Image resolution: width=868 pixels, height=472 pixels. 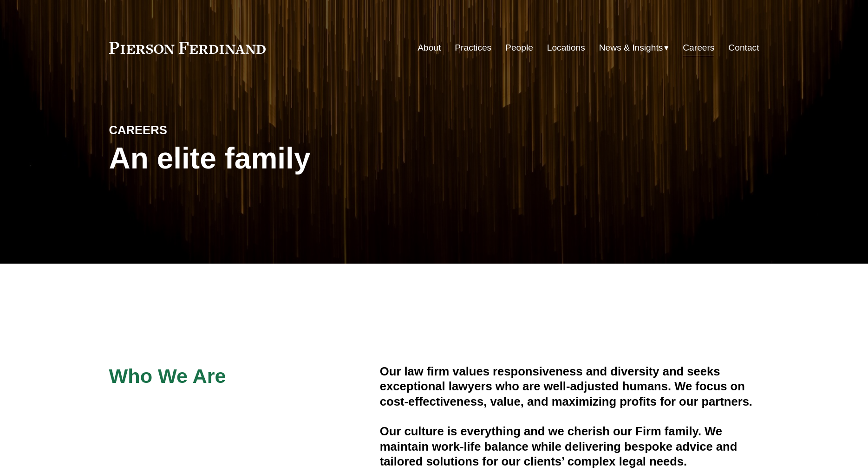 What do you see at coordinates (631, 48) in the screenshot?
I see `span: News & Insights` at bounding box center [631, 48].